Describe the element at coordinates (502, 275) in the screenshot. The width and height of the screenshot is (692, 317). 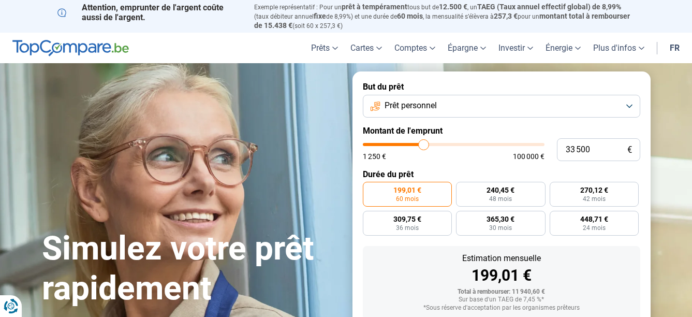
I see `div: 199,01 €` at that location.